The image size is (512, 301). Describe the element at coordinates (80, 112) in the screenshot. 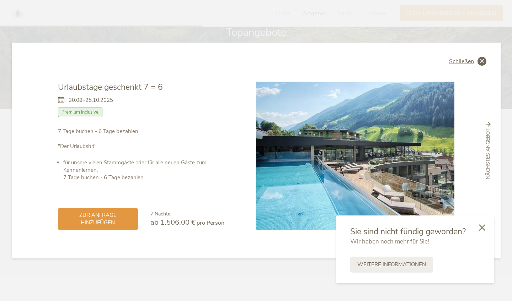

I see `span: Premium Inclusive` at that location.